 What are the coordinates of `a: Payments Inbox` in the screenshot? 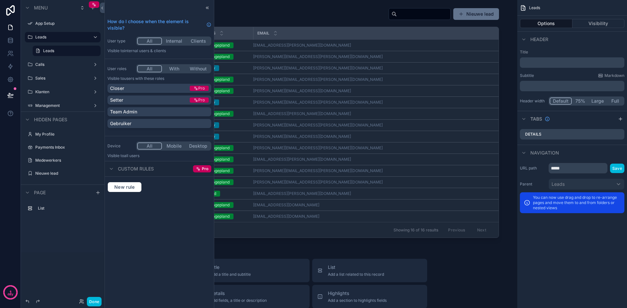 It's located at (66, 148).